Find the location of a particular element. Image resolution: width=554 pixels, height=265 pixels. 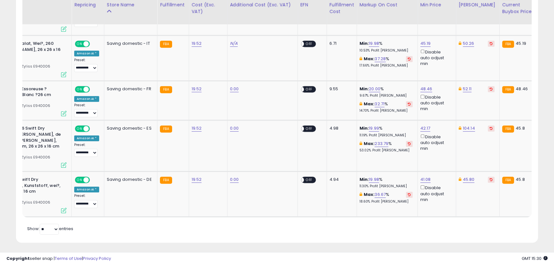

div: Store Name is located at coordinates (131, 5).